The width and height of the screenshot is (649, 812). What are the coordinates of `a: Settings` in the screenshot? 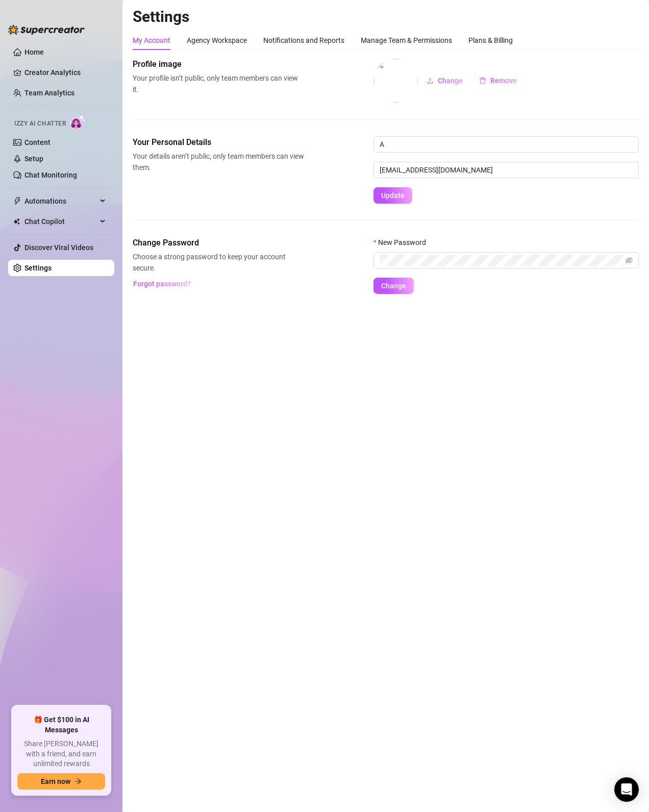 It's located at (38, 268).